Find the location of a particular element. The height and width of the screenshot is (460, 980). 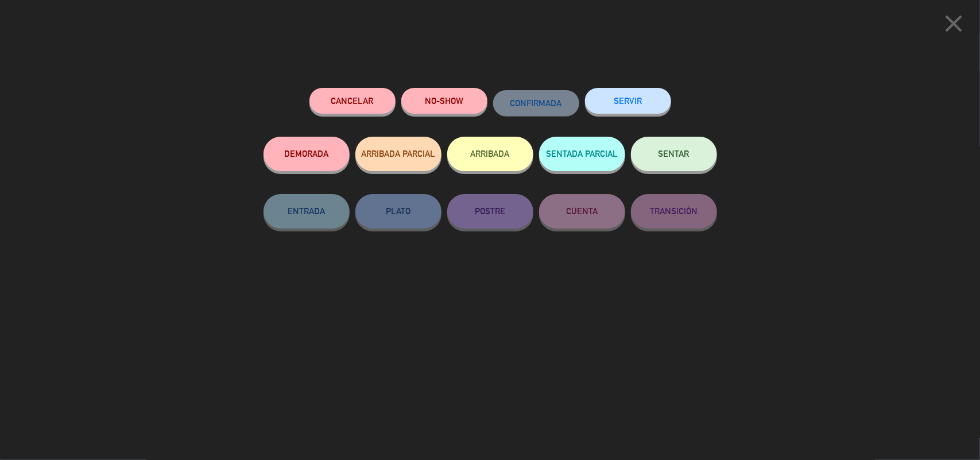

button: CUENTA is located at coordinates (582, 211).